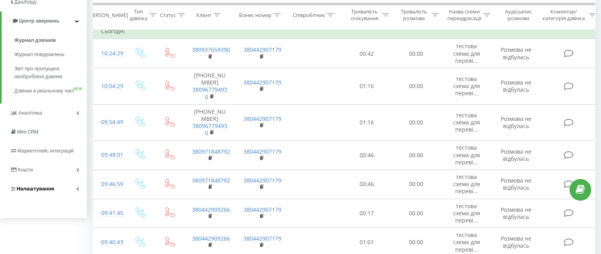 Image resolution: width=601 pixels, height=254 pixels. Describe the element at coordinates (563, 15) in the screenshot. I see `div: Коментар/категорія дзвінка` at that location.